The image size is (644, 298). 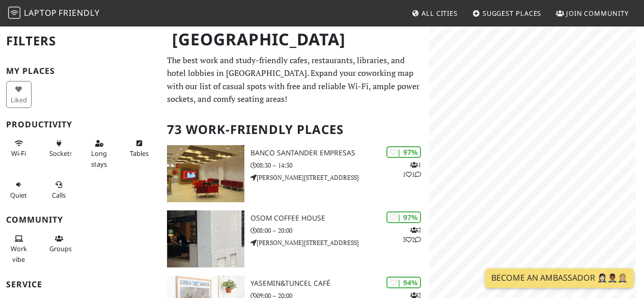 What do you see at coordinates (40, 13) in the screenshot?
I see `span: Laptop` at bounding box center [40, 13].